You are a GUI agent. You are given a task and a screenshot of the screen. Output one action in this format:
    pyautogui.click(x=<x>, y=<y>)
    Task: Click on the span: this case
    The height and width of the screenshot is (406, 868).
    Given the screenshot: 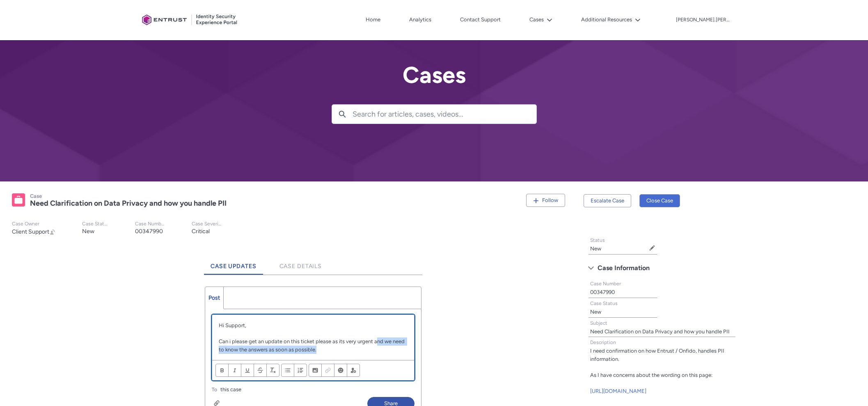 What is the action you would take?
    pyautogui.click(x=231, y=390)
    